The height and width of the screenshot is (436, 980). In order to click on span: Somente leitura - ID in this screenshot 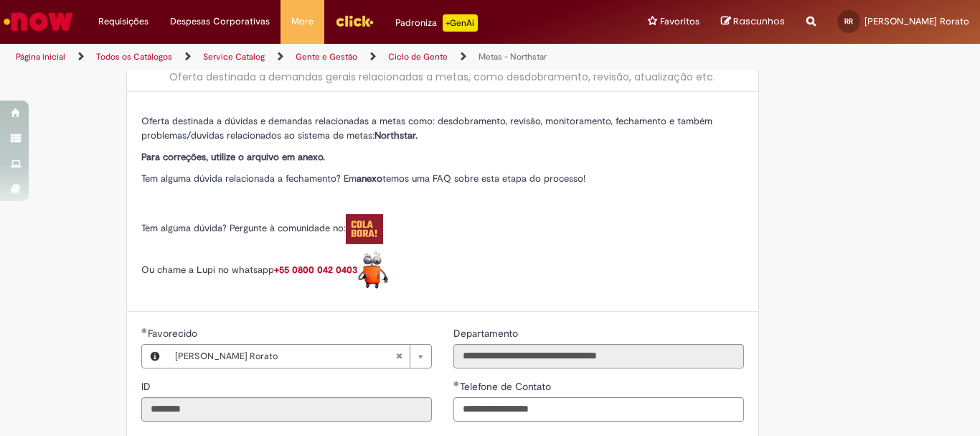, I will do `click(147, 386)`.